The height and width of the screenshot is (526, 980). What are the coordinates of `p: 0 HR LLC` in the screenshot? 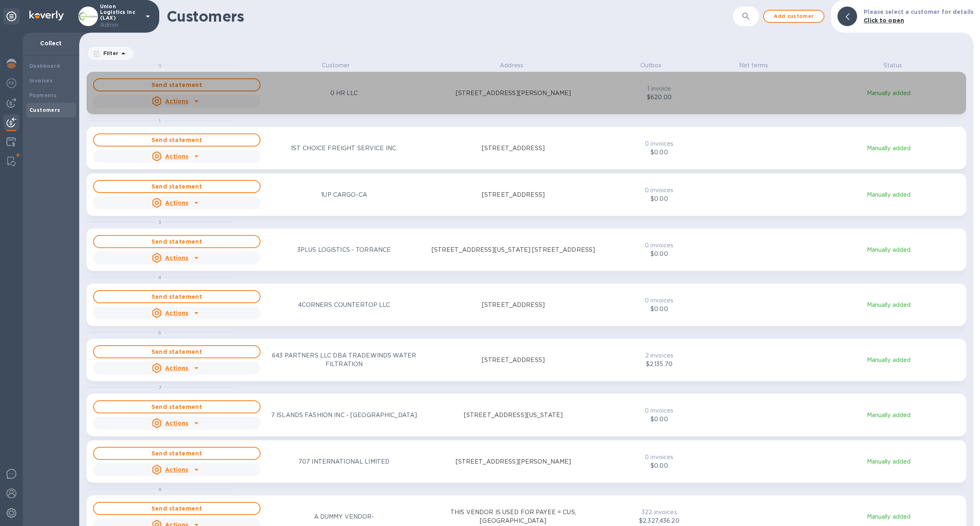 It's located at (345, 93).